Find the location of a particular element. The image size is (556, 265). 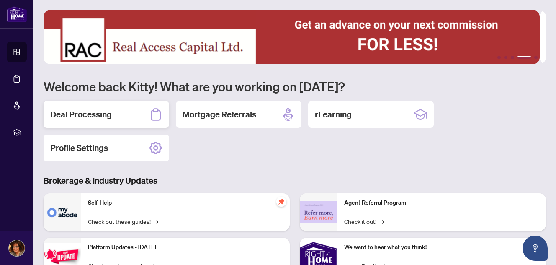

img: Self-Help is located at coordinates (62, 212).